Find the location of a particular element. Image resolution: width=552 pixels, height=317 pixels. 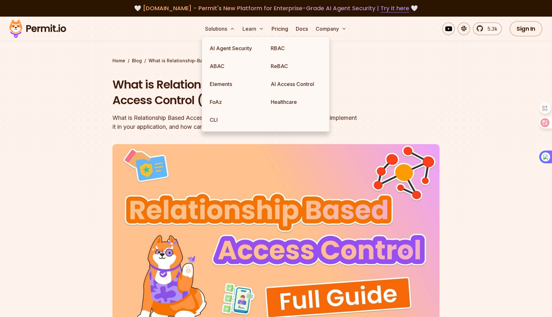

a: Try it here is located at coordinates (394, 8).